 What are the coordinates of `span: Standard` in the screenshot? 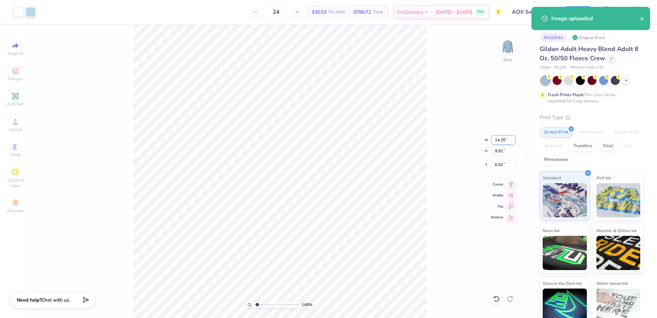 It's located at (552, 178).